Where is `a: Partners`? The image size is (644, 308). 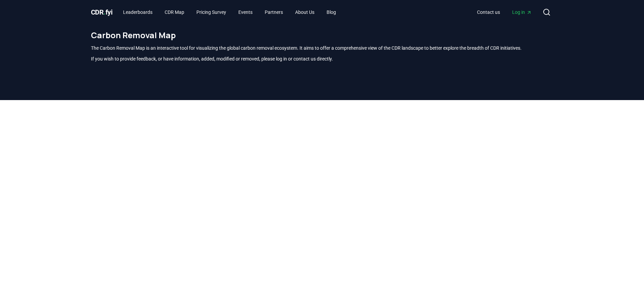
a: Partners is located at coordinates (274, 12).